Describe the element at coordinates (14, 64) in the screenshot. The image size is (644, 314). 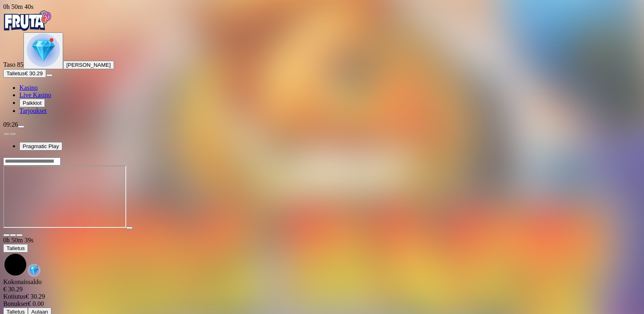
I see `span: Taso 85` at that location.